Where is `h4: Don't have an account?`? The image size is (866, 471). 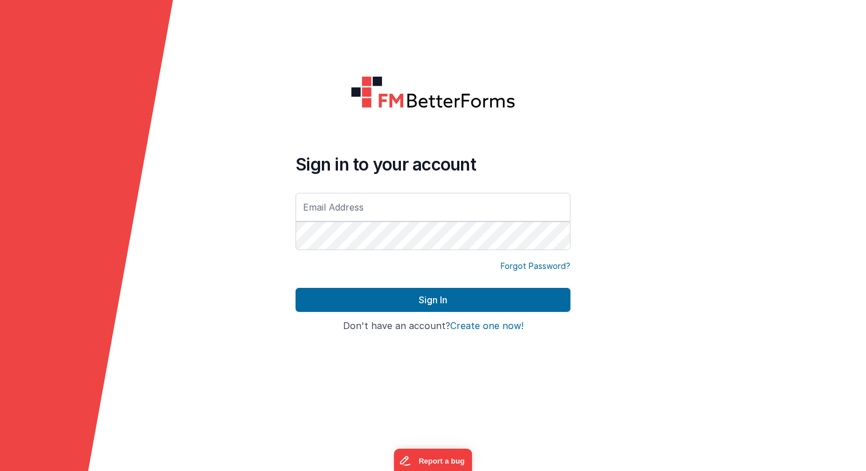 h4: Don't have an account? is located at coordinates (433, 327).